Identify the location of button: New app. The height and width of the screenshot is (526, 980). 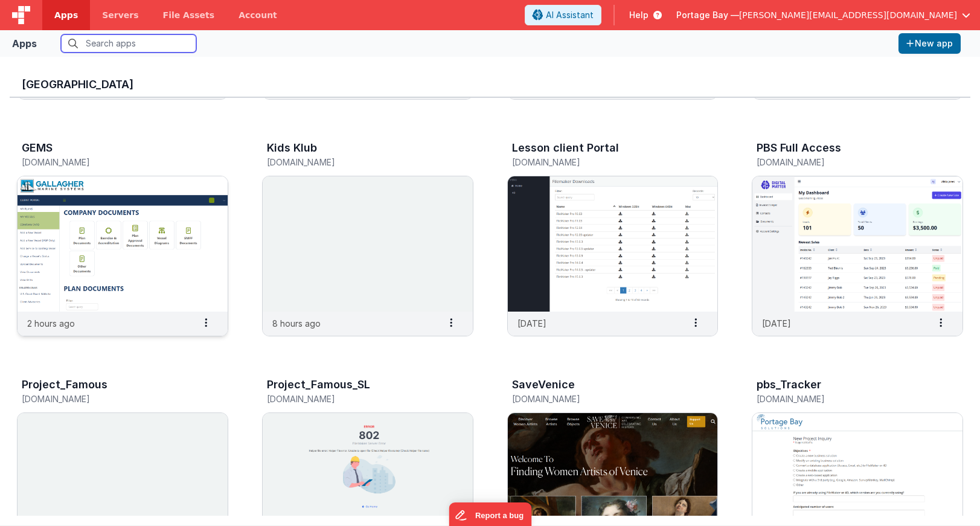
(929, 43).